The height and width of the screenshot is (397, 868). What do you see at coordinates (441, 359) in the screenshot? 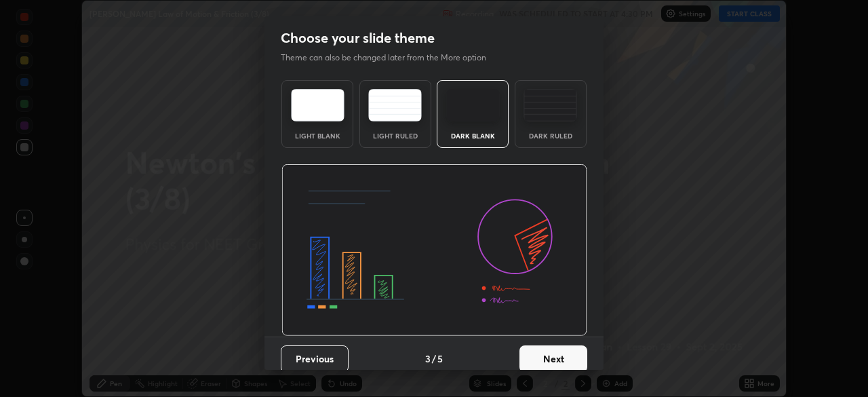
I see `h4: 5` at bounding box center [441, 359].